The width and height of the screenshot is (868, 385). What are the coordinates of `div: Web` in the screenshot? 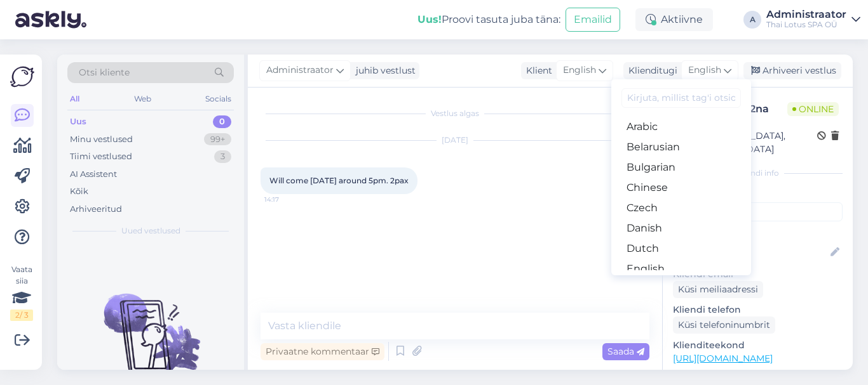 It's located at (142, 99).